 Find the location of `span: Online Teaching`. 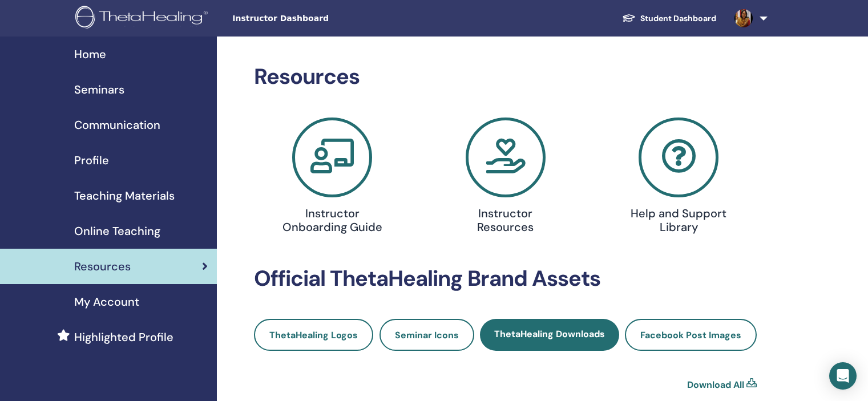

span: Online Teaching is located at coordinates (117, 231).